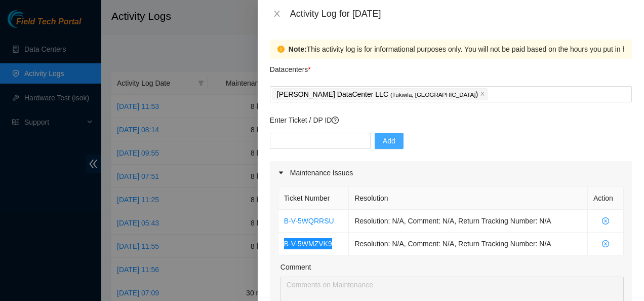  Describe the element at coordinates (308, 243) in the screenshot. I see `a: B-V-5WMZVK9` at that location.